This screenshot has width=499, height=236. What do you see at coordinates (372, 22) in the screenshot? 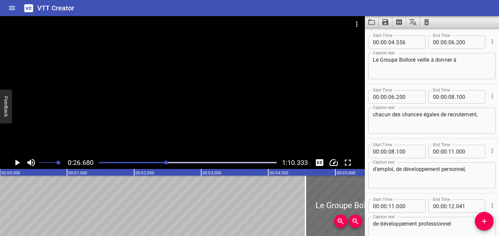
I see `svg: Load captions from file` at bounding box center [372, 22].